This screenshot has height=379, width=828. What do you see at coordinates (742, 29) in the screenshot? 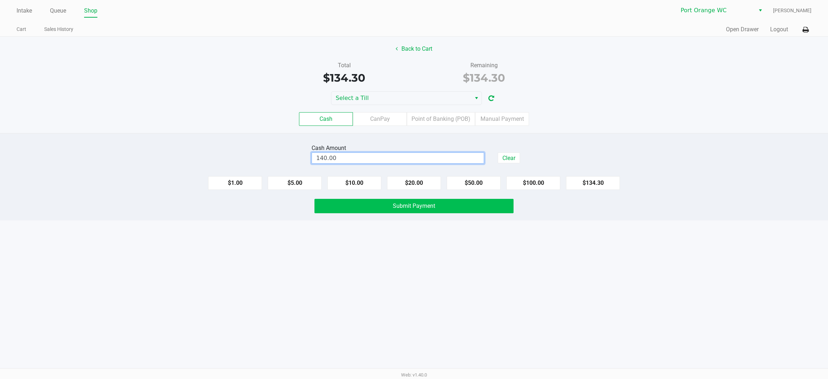
I see `button: Open Drawer` at bounding box center [742, 29].